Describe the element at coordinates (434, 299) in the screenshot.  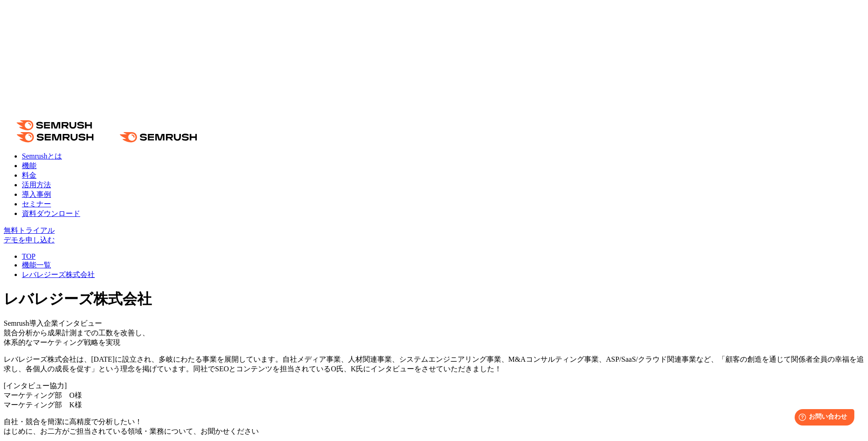
I see `h1: レバレジーズ株式会社` at that location.